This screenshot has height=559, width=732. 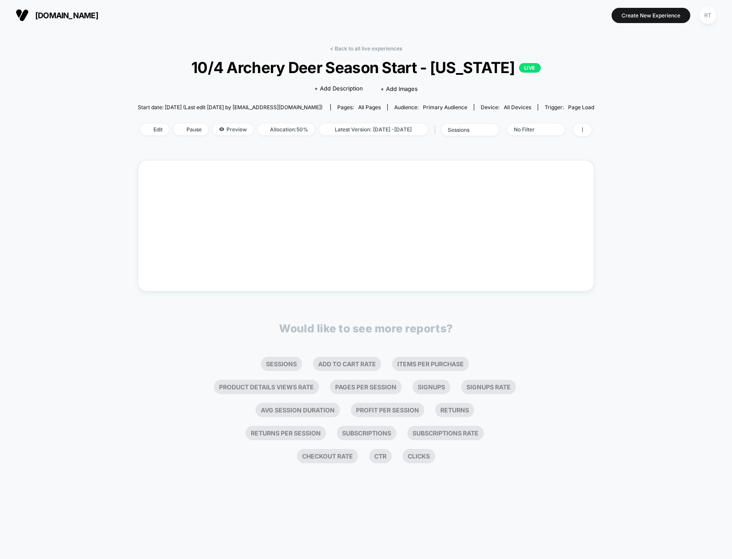 What do you see at coordinates (266, 386) in the screenshot?
I see `li: Product Details Views Rate` at bounding box center [266, 386].